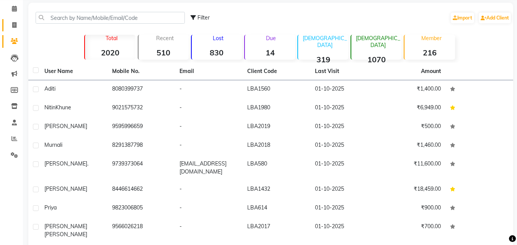  What do you see at coordinates (111, 38) in the screenshot?
I see `p: Total` at bounding box center [111, 38].